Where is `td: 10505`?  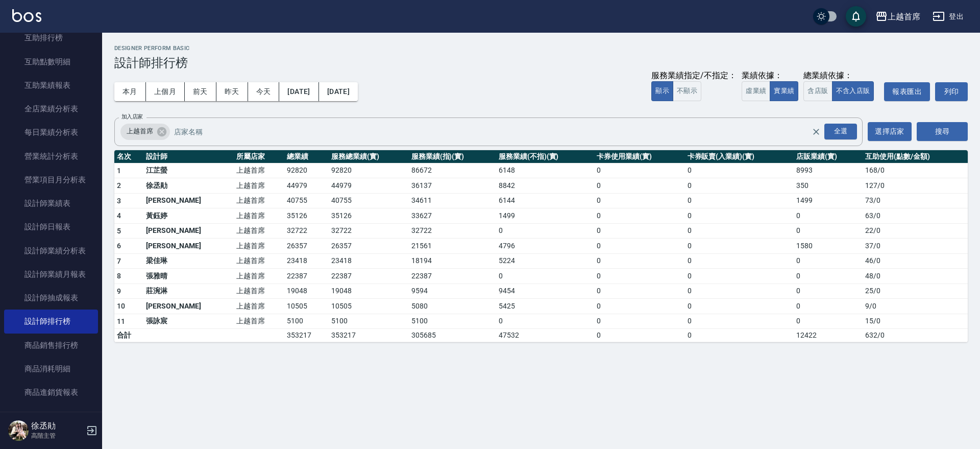
td: 10505 is located at coordinates (307, 307).